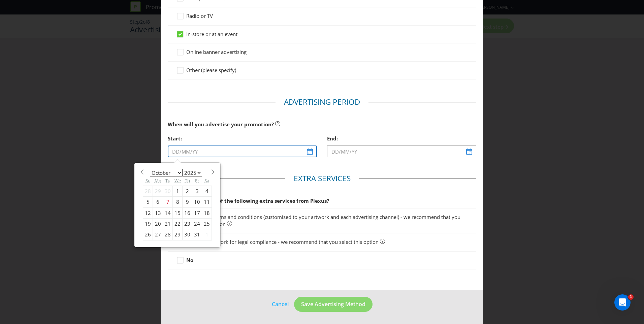  What do you see at coordinates (187, 224) in the screenshot?
I see `div: 23` at bounding box center [187, 224].